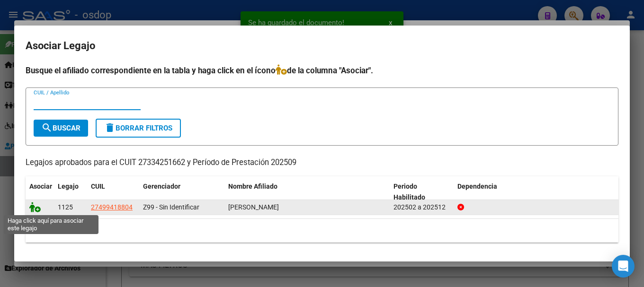 This screenshot has width=644, height=287. Describe the element at coordinates (171, 207) in the screenshot. I see `span: Z99 - Sin Identificar` at that location.